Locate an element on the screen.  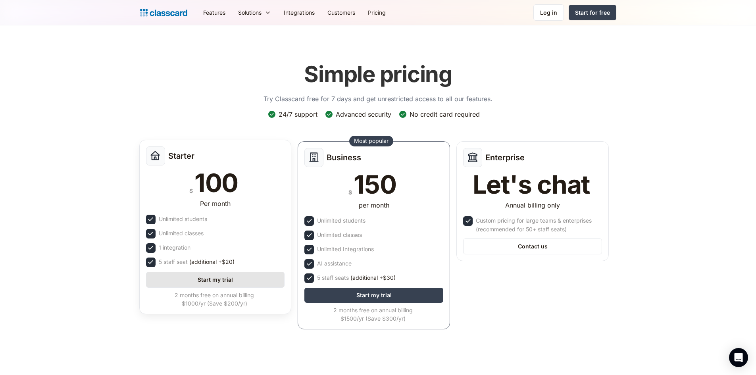
h1: Simple pricing is located at coordinates (378, 74).